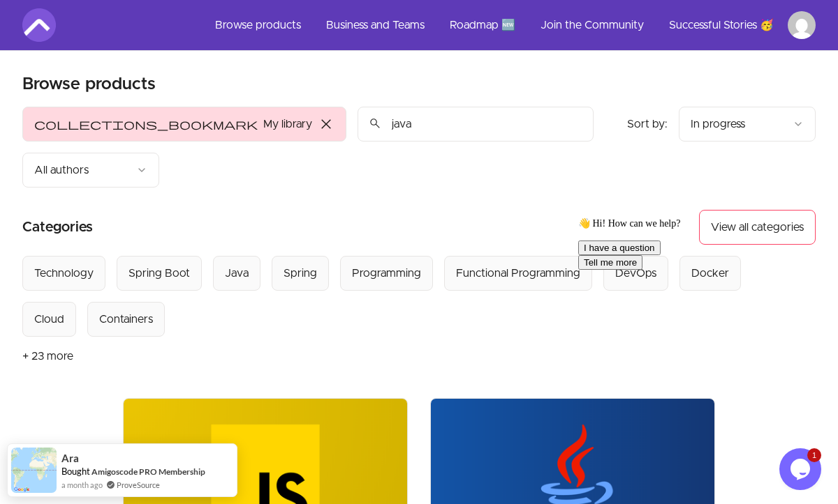 This screenshot has width=838, height=504. I want to click on a: Roadmap 🆕, so click(482, 25).